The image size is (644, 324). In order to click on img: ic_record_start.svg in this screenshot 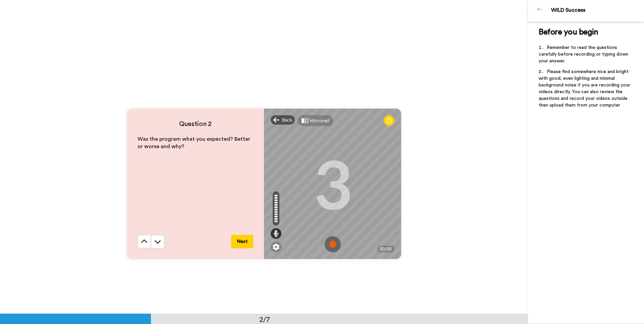, I will do `click(333, 244)`.